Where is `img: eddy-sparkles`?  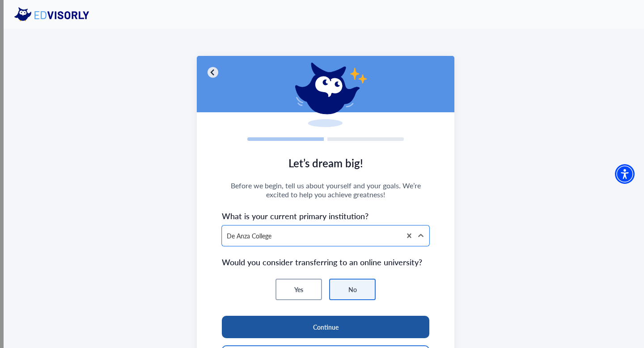 img: eddy-sparkles is located at coordinates (331, 95).